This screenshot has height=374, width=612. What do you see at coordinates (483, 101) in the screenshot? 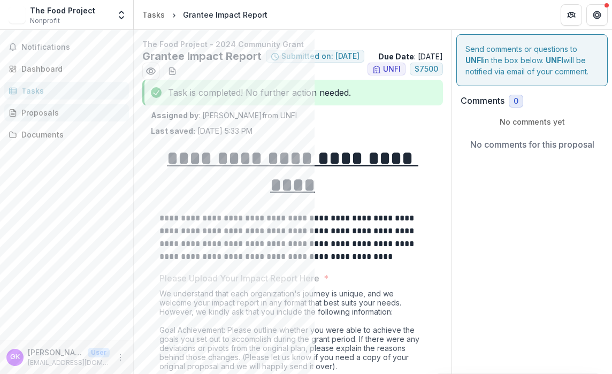
I see `h2: Comments` at bounding box center [483, 101].